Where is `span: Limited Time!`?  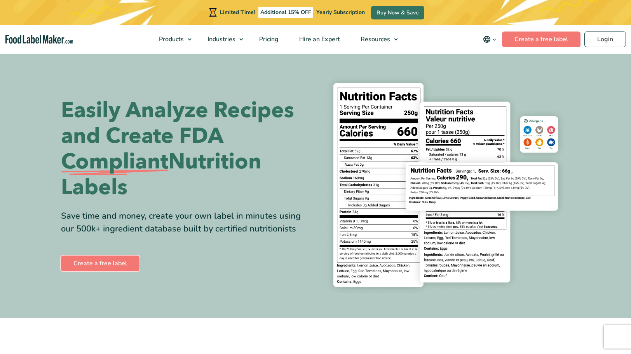 span: Limited Time! is located at coordinates (237, 12).